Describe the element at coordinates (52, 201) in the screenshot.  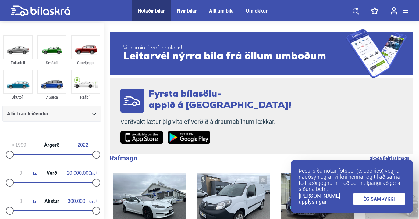
I see `span: Akstur` at that location.